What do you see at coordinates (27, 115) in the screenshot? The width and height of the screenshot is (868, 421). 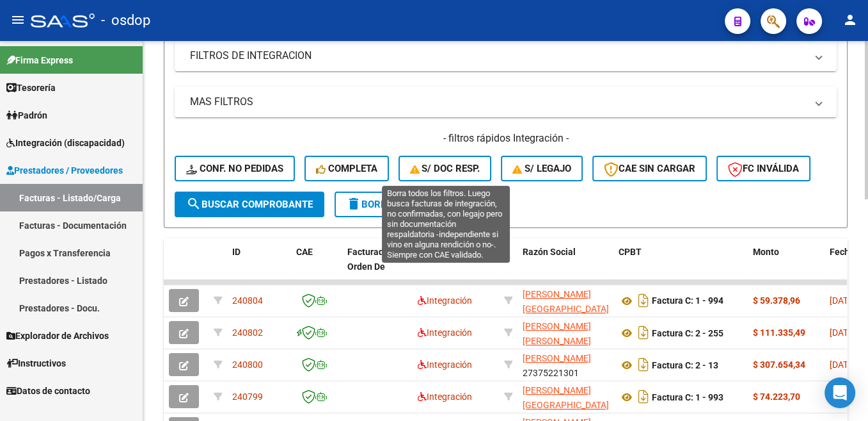 I see `span: Padrón` at bounding box center [27, 115].